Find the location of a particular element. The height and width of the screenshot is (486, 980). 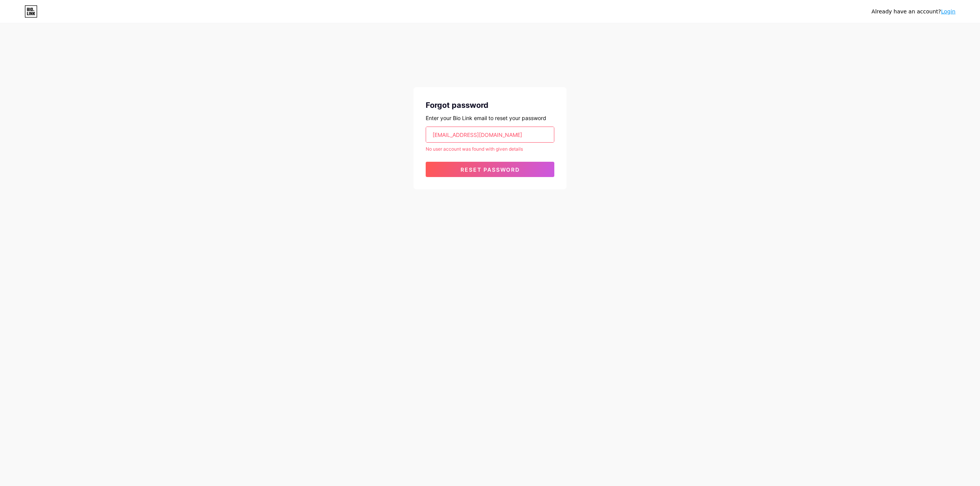

span: Reset password is located at coordinates (490, 169).